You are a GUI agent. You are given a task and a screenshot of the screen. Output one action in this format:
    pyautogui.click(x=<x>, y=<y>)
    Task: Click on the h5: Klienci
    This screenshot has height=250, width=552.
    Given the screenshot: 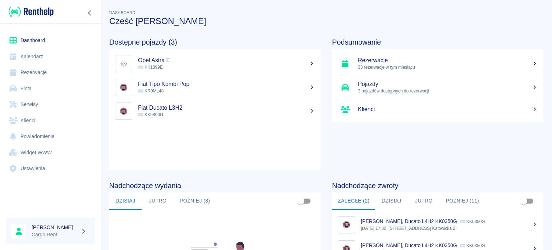 What is the action you would take?
    pyautogui.click(x=448, y=109)
    